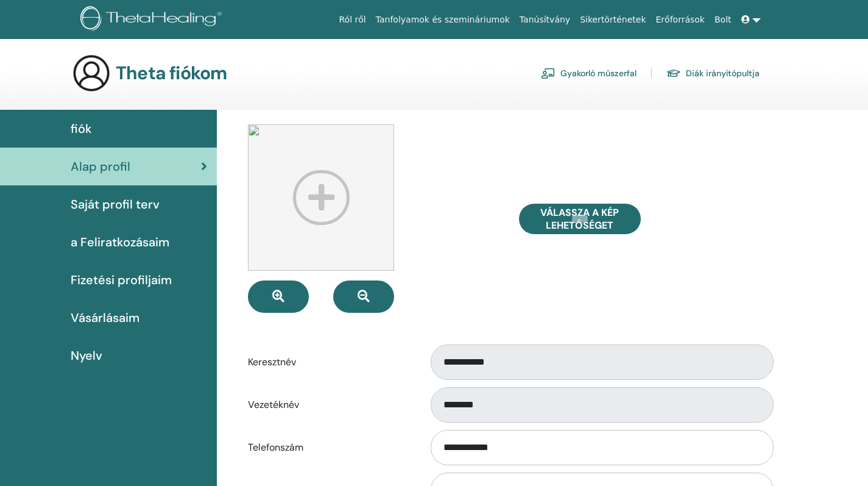 The height and width of the screenshot is (486, 868). What do you see at coordinates (172, 73) in the screenshot?
I see `h3: Theta fiókom` at bounding box center [172, 73].